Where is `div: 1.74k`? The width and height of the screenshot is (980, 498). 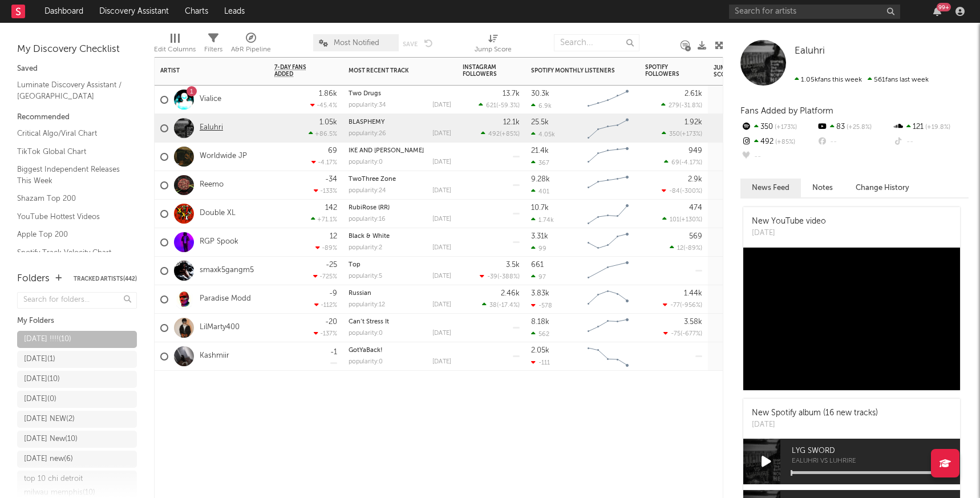
div: 1.74k is located at coordinates (543, 220).